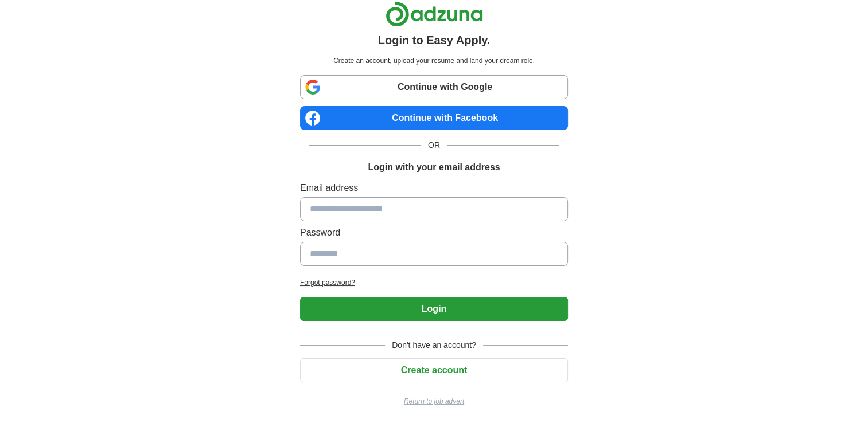 The height and width of the screenshot is (423, 868). Describe the element at coordinates (434, 188) in the screenshot. I see `label: Email address` at that location.